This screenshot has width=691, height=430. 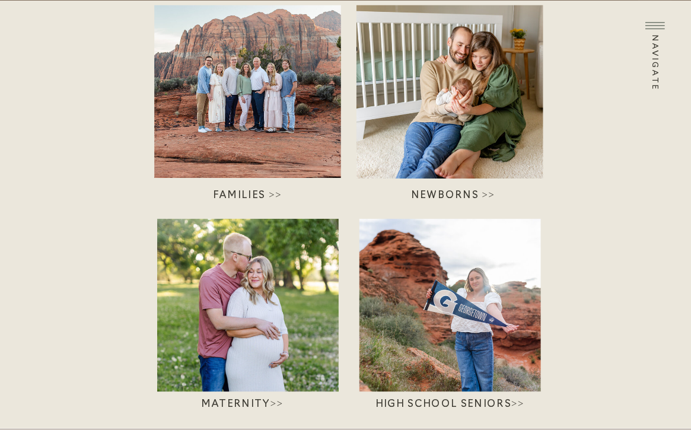 I want to click on h3: Families >>, so click(x=247, y=195).